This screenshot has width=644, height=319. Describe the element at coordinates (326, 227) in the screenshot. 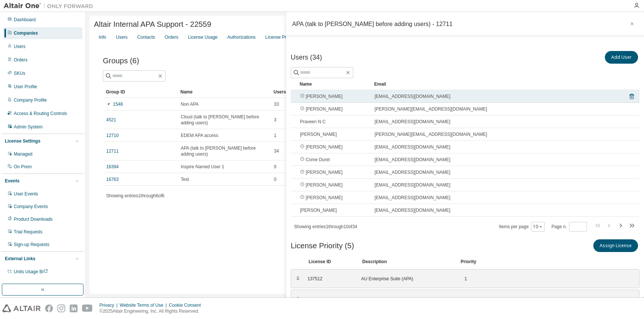

I see `span: Showing entries 1 through 10 of 34` at that location.